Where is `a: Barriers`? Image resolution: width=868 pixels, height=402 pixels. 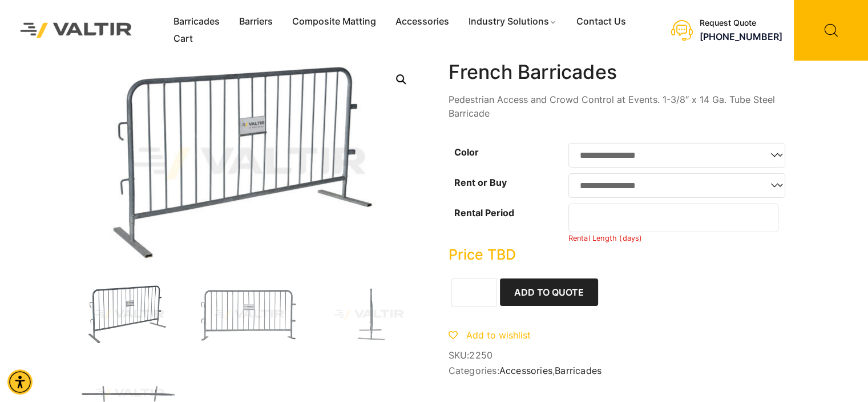
a: Barriers is located at coordinates (256, 22).